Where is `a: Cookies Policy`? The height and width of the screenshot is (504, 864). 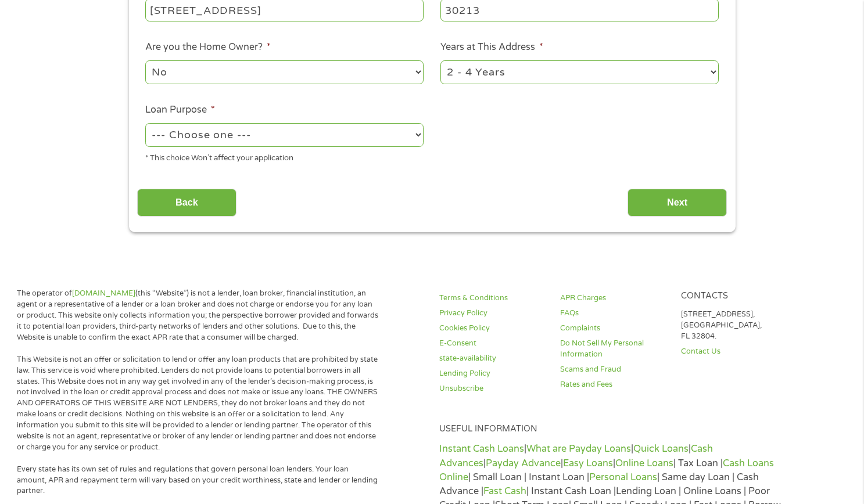
a: Cookies Policy is located at coordinates (493, 328).